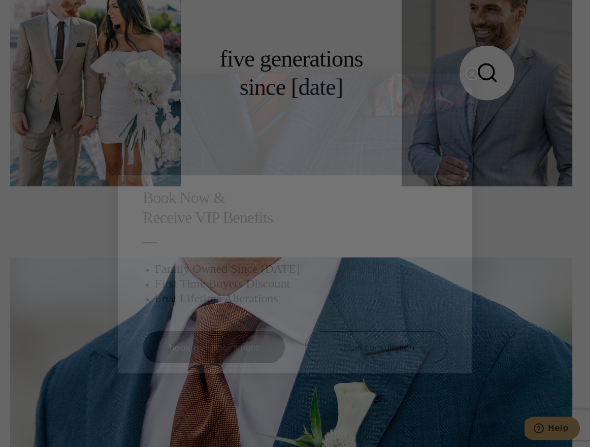 This screenshot has height=447, width=590. What do you see at coordinates (214, 347) in the screenshot?
I see `a: book an appointment` at bounding box center [214, 347].